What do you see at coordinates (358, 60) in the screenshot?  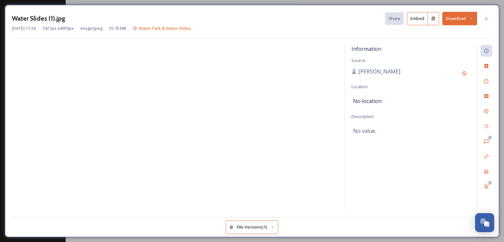 I see `span: Source` at bounding box center [358, 60].